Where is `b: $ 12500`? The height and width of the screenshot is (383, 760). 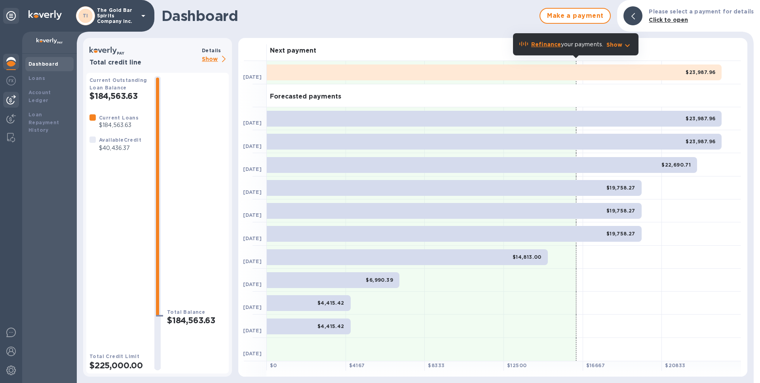 b: $ 12500 is located at coordinates (516, 365).